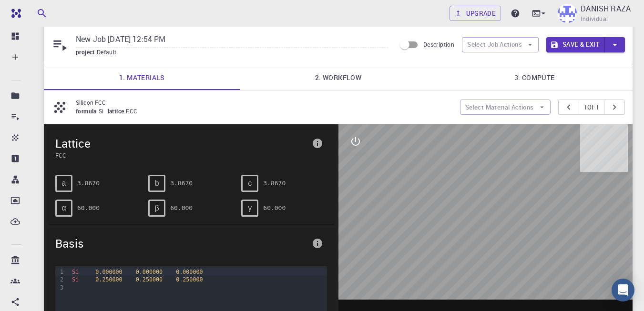  Describe the element at coordinates (592, 107) in the screenshot. I see `div: pager` at that location.